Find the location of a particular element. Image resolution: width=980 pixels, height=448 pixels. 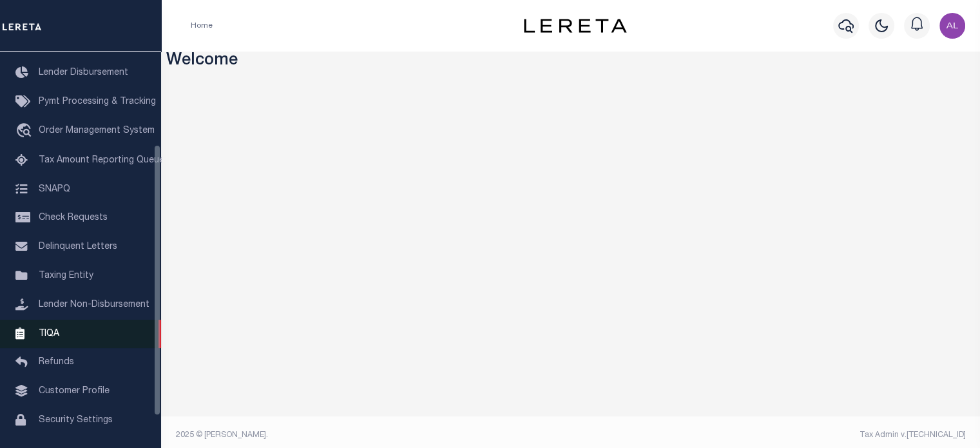

li: Home is located at coordinates (202, 26).